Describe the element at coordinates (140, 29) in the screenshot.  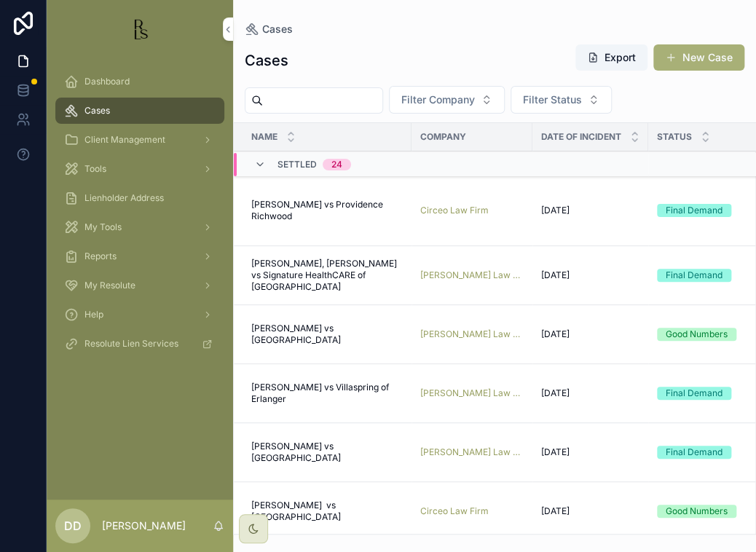
I see `img: App logo` at that location.